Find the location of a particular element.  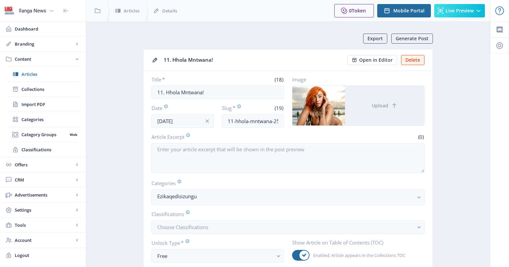

img: 6e32966d-d278-493e-af78-9af65f0c2223.png is located at coordinates (9, 11).